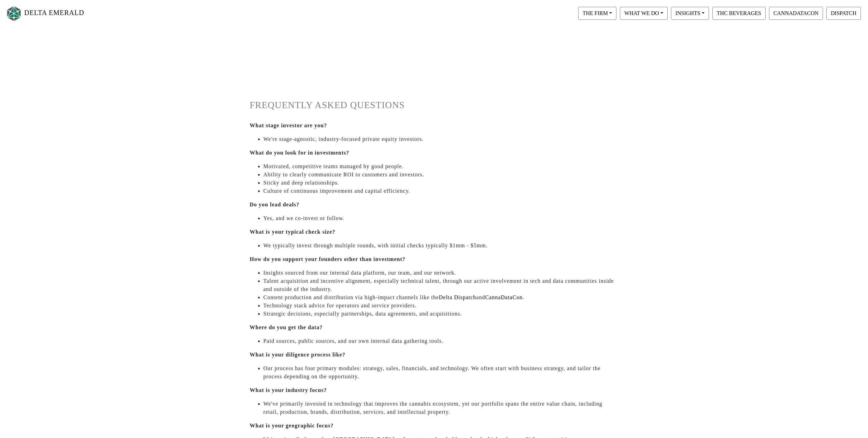 The height and width of the screenshot is (438, 868). What do you see at coordinates (434, 105) in the screenshot?
I see `h1: FREQUENTLY ASKED QUESTIONS` at bounding box center [434, 105].